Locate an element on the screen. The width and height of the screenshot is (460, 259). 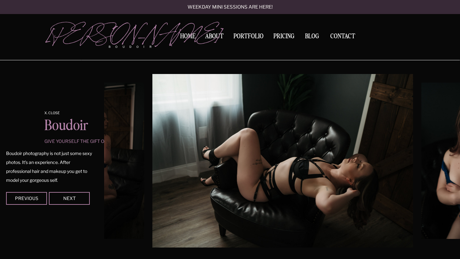
p: boudoir is located at coordinates (135, 47).